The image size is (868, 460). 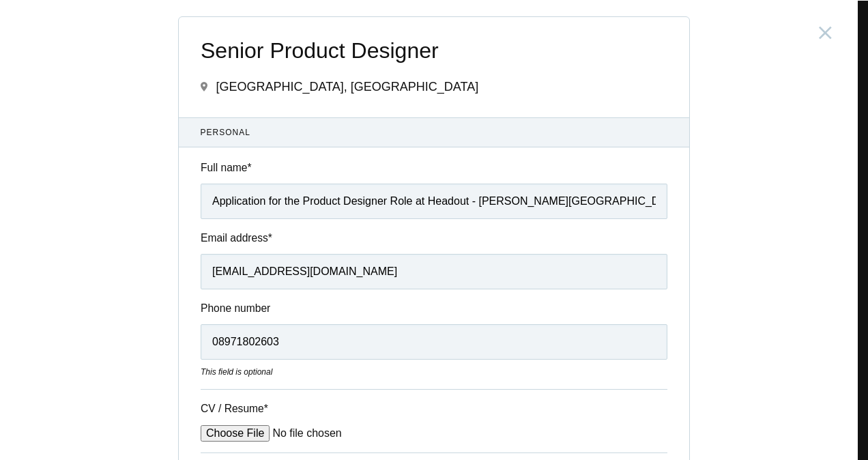 What do you see at coordinates (434, 237) in the screenshot?
I see `label: Email address` at bounding box center [434, 237].